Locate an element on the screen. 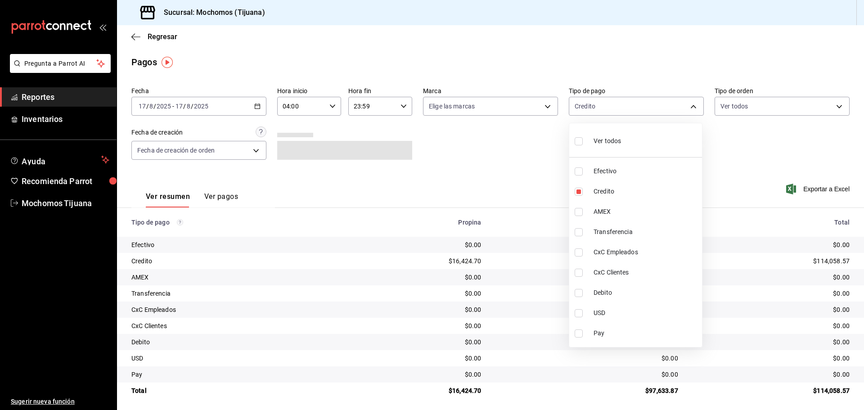 This screenshot has height=410, width=864. span: Transferencia is located at coordinates (646, 232).